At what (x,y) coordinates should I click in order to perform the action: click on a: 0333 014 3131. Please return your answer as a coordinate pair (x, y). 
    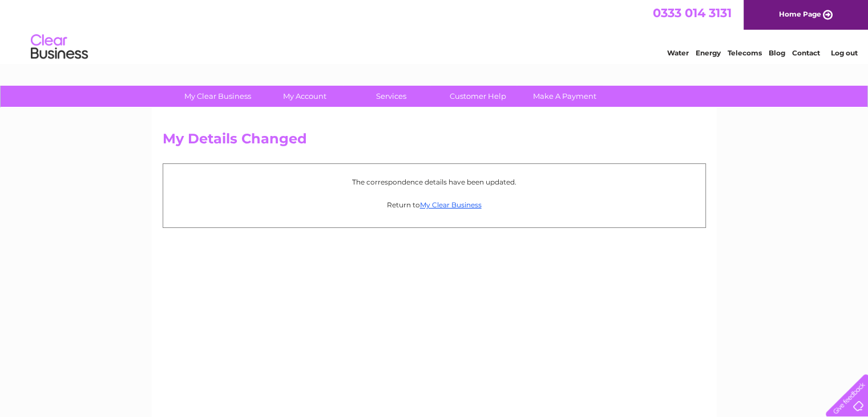
    Looking at the image, I should click on (692, 13).